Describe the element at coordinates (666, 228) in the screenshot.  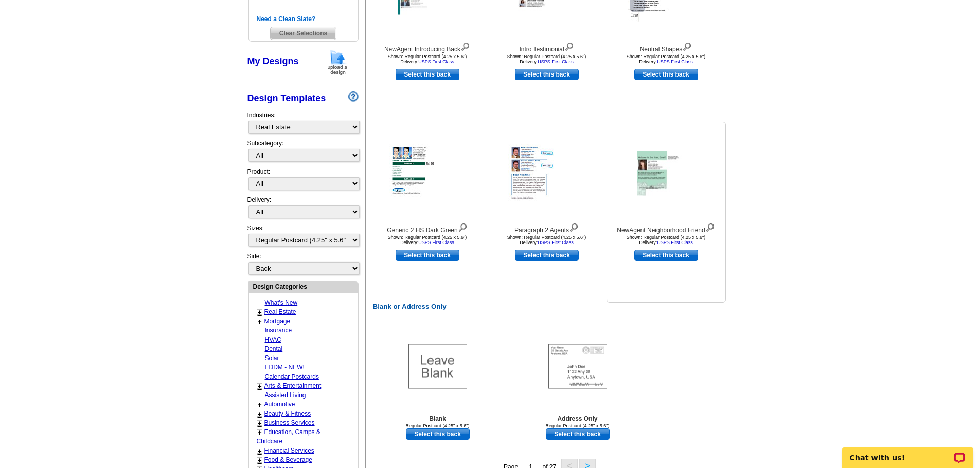
I see `div: NewAgent Neighborhood Friend` at that location.